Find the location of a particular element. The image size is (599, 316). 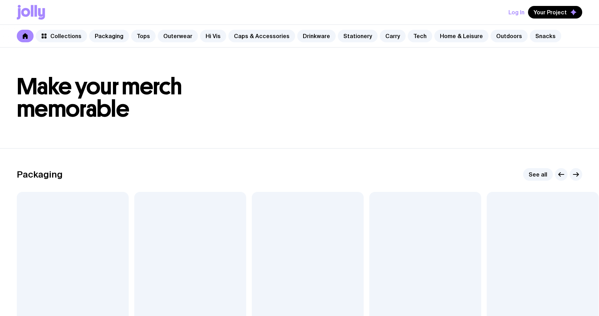

a: See all is located at coordinates (538, 174).